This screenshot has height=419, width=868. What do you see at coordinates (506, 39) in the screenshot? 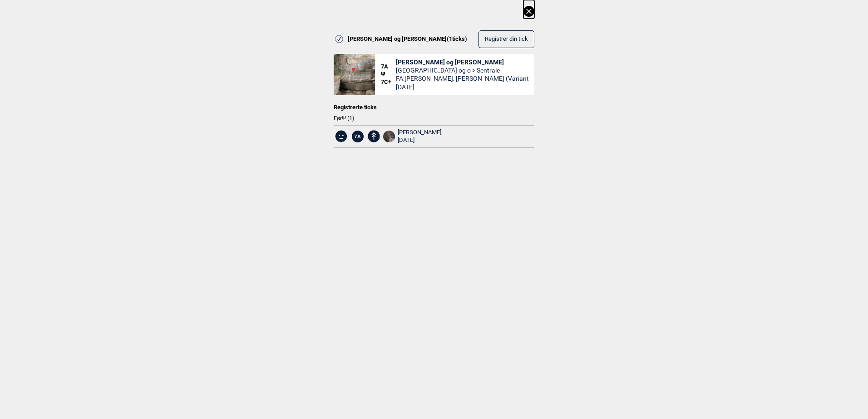
I see `button: Registrer din tick` at bounding box center [506, 39].